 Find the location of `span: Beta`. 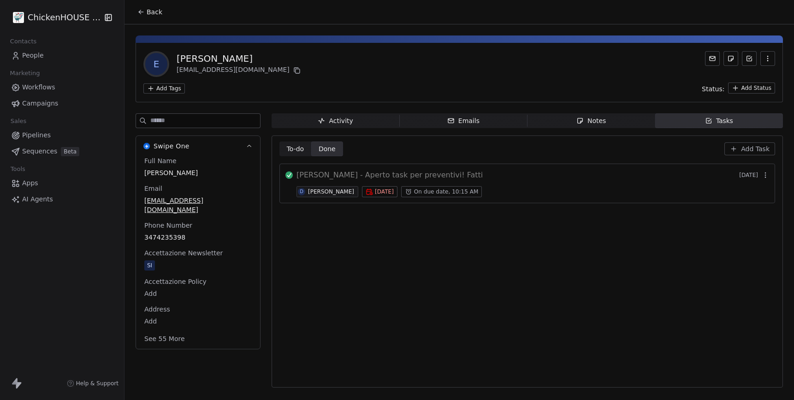

span: Beta is located at coordinates (70, 152).